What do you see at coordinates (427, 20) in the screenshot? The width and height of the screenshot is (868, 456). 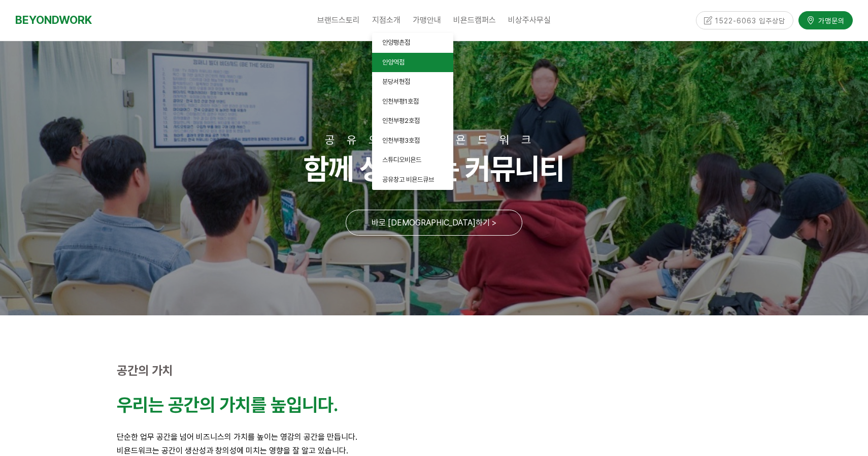 I see `a: 가맹안내` at bounding box center [427, 20].